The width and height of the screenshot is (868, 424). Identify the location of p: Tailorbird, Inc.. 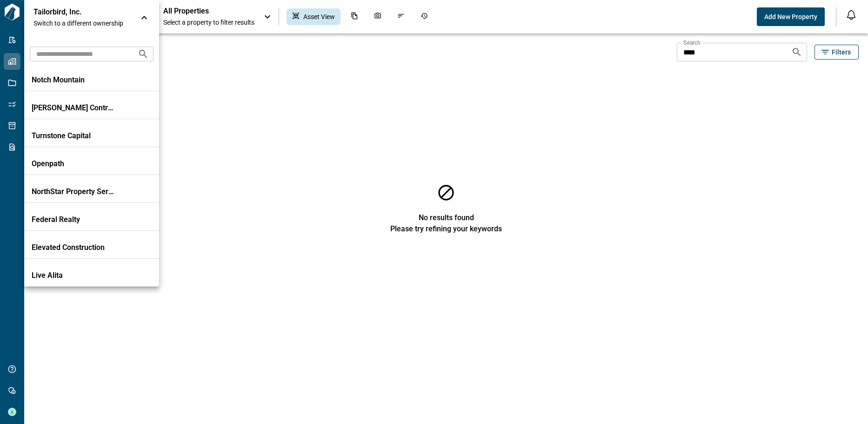
(75, 12).